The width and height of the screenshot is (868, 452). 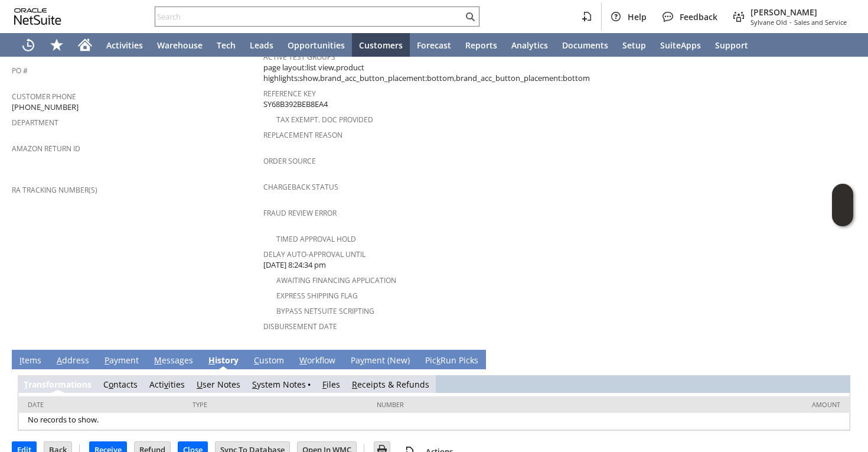 I want to click on a: Payment (New), so click(x=380, y=361).